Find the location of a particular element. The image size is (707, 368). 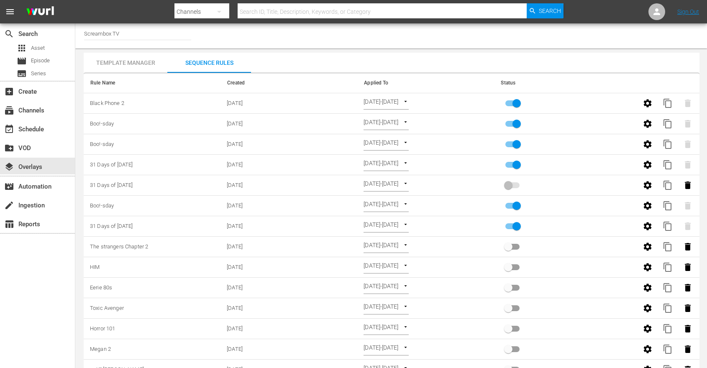

span: VOD is located at coordinates (9, 148).